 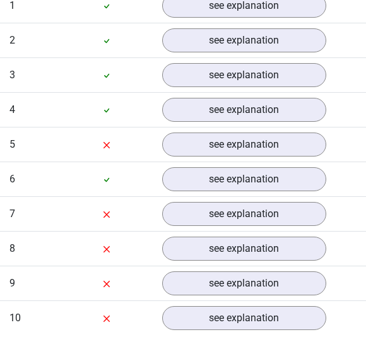 I want to click on span: 5, so click(x=12, y=144).